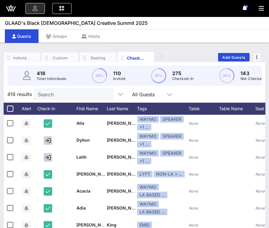 The image size is (269, 228). What do you see at coordinates (82, 157) in the screenshot?
I see `span: Laith` at bounding box center [82, 157].